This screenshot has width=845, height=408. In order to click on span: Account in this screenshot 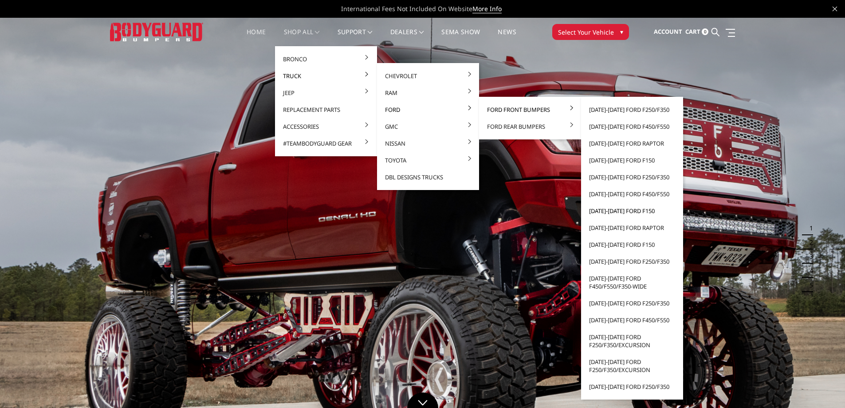, I will do `click(668, 31)`.